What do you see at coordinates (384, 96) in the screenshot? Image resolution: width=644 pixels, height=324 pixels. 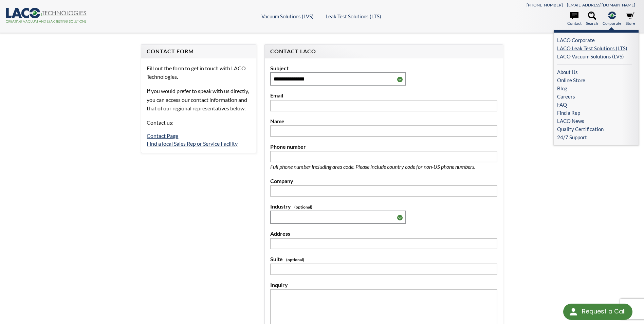 I see `label: Email` at bounding box center [384, 96].